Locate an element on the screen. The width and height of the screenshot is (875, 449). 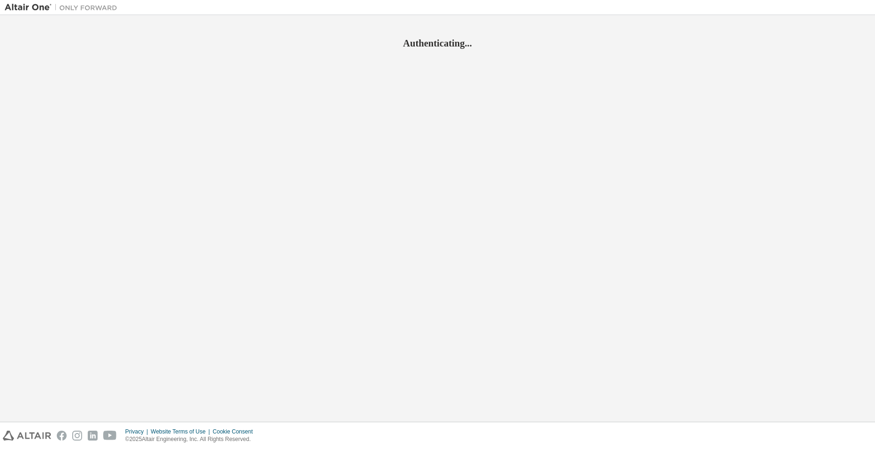
div: Website Terms of Use is located at coordinates (182, 431).